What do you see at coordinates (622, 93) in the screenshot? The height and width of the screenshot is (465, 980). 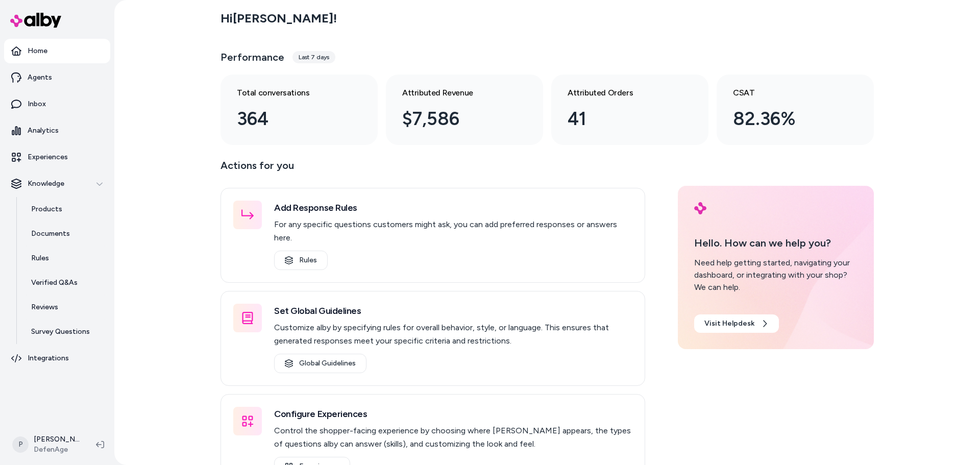 I see `h3: Attributed Orders` at bounding box center [622, 93].